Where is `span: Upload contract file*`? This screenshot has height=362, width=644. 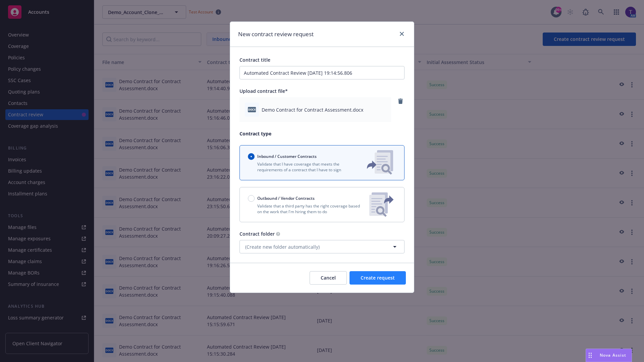
span: Upload contract file* is located at coordinates (263, 91).